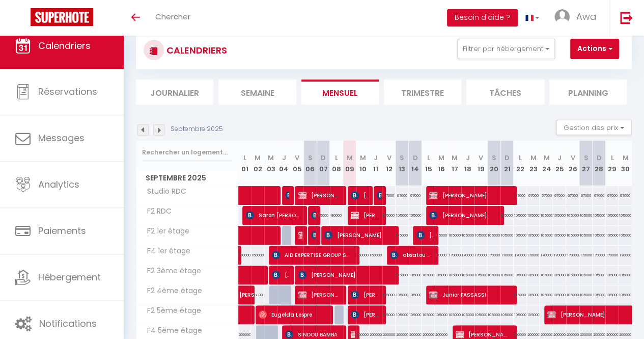  Describe the element at coordinates (613, 163) in the screenshot. I see `th: 29` at that location.